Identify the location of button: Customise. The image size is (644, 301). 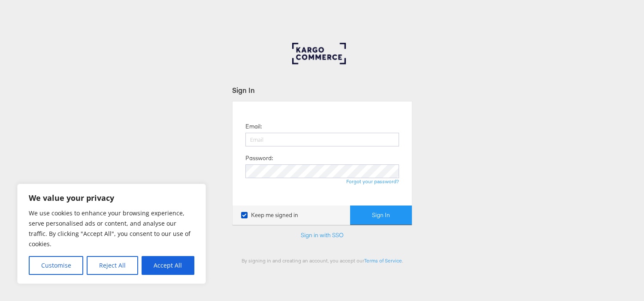
(56, 266).